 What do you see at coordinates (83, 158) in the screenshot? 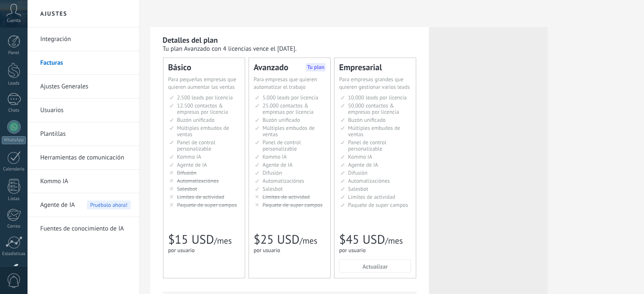
I see `li: Herramientas de comunicación` at bounding box center [83, 158].